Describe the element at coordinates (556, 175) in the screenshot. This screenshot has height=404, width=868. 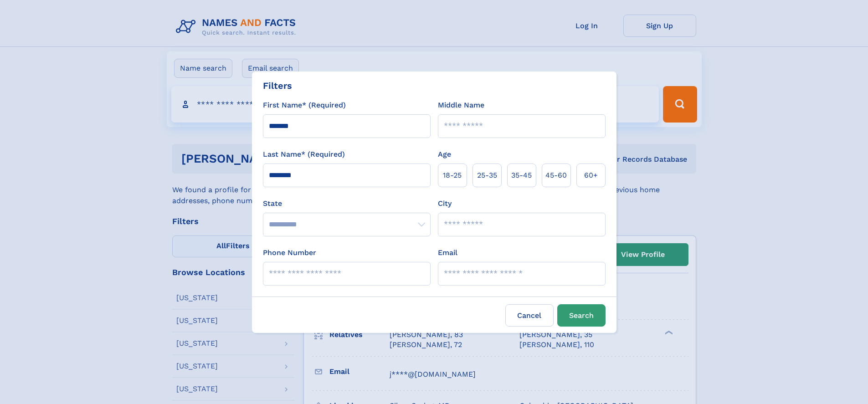
I see `span: 45‑60` at that location.